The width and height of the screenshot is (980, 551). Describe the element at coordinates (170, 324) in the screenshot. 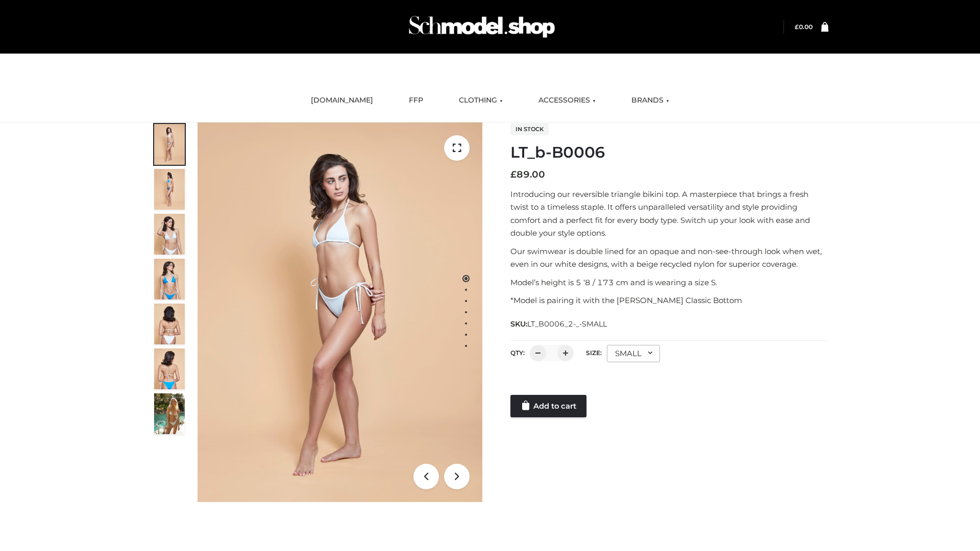

I see `img: ArielClassicBikiniTop_CloudNine_AzureSky_OW114ECO_7-scaled.jpg` at that location.